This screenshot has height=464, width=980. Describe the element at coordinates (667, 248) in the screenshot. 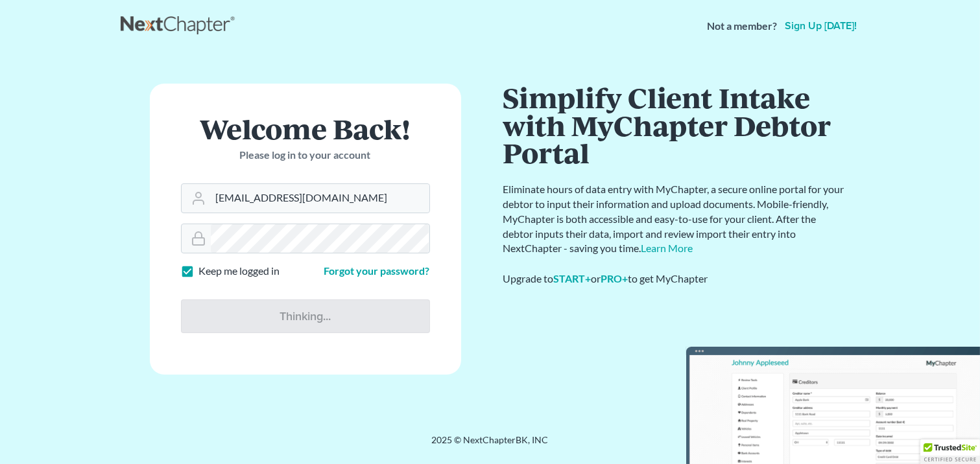

I see `a: Learn More` at that location.